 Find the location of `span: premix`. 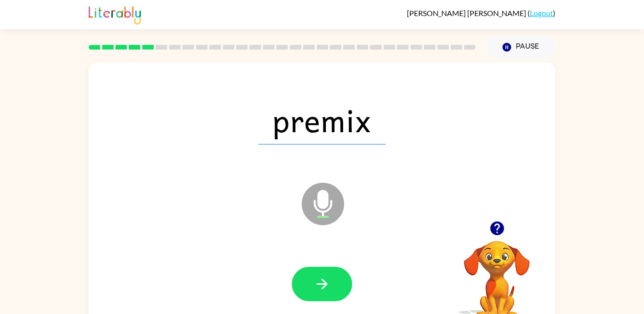

span: premix is located at coordinates (322, 119).